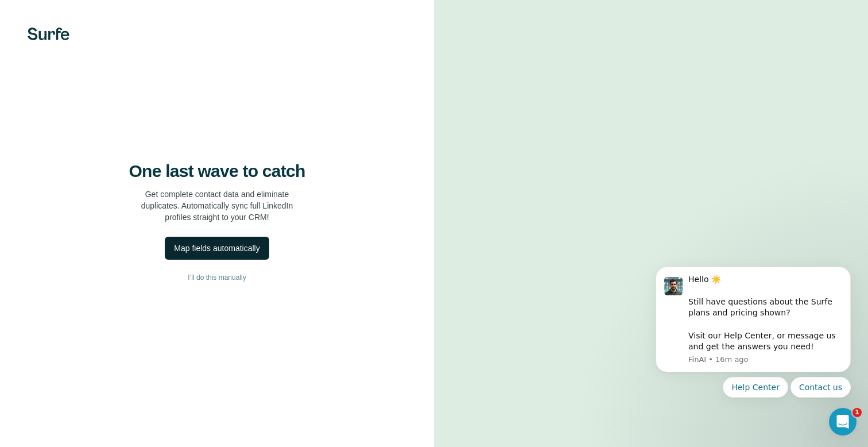 Image resolution: width=868 pixels, height=447 pixels. I want to click on img: Profile image for FinAI, so click(35, 37).